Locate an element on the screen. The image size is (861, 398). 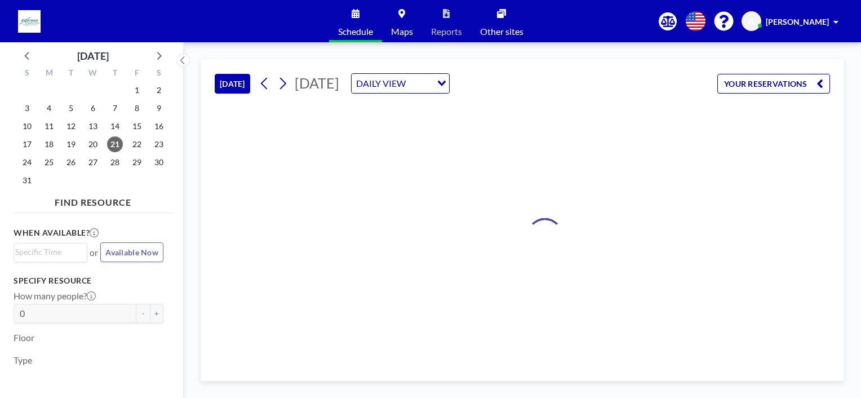
span: Thursday, August 7, 2025 is located at coordinates (115, 108).